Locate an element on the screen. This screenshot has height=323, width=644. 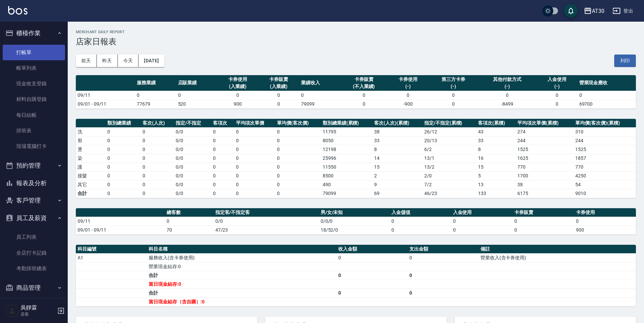
a: 現金收支登錄 is located at coordinates (34, 83).